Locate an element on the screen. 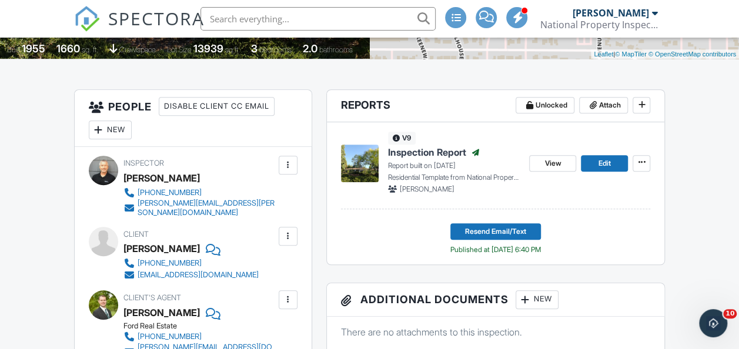  span: crawlspace is located at coordinates (138, 49).